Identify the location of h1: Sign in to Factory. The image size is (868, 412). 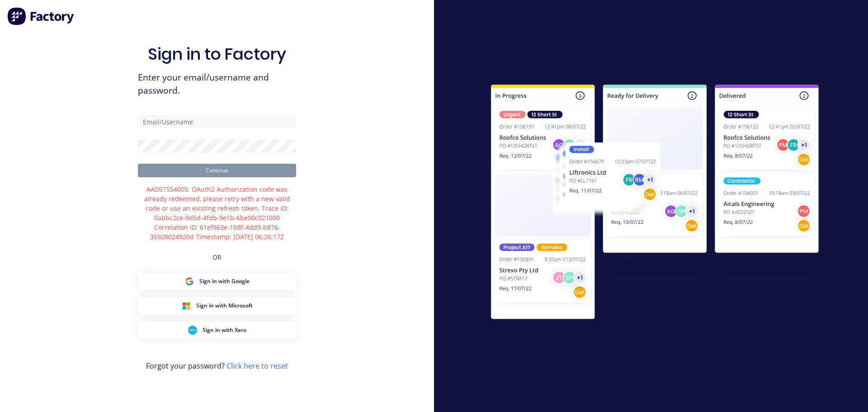
(217, 54).